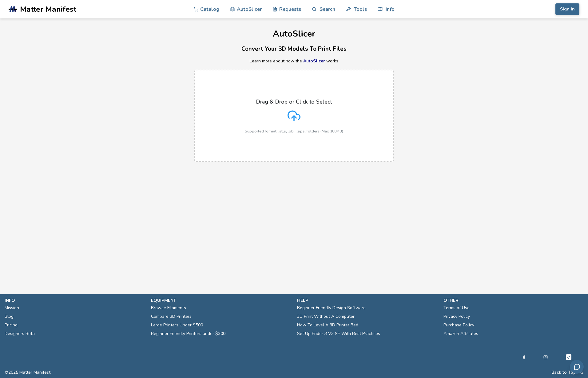 The image size is (588, 378). Describe the element at coordinates (171, 317) in the screenshot. I see `a: Compare 3D Printers` at that location.